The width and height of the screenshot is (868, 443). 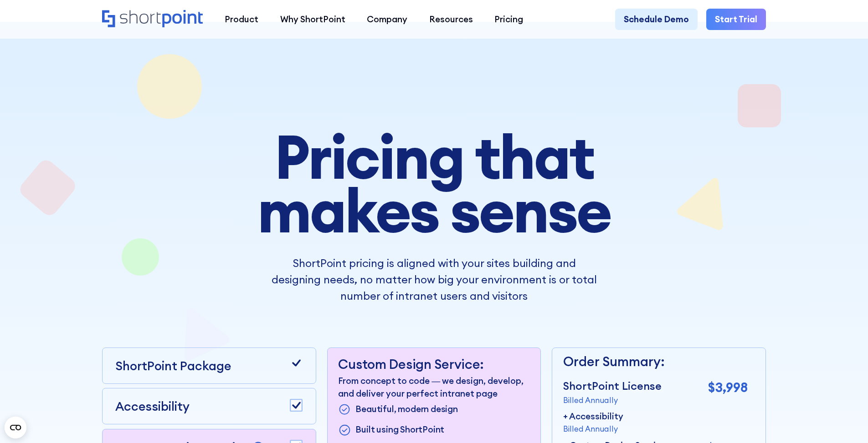 I want to click on p: $3,998, so click(x=728, y=388).